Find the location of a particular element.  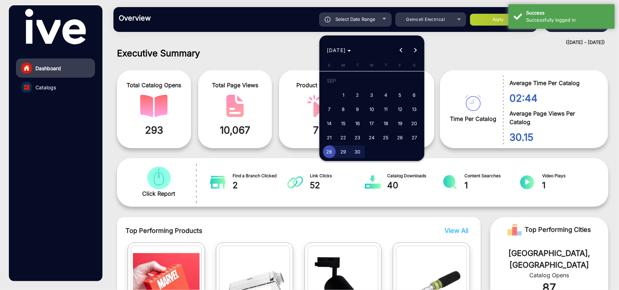

span: 30 is located at coordinates (358, 152).